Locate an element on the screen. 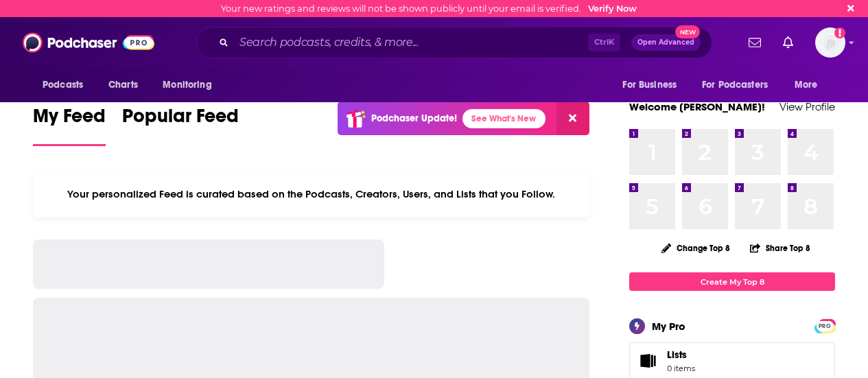 The image size is (868, 378). a: View Profile is located at coordinates (807, 106).